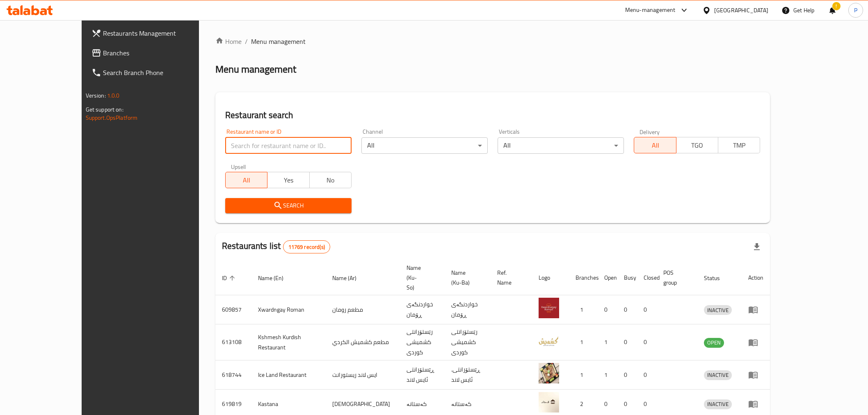  What do you see at coordinates (583, 277) in the screenshot?
I see `th: Branches` at bounding box center [583, 277].